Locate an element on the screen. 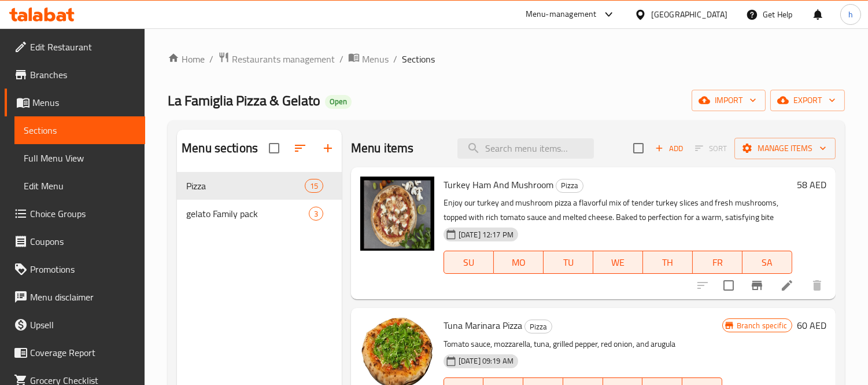 The image size is (868, 385). h2: Menu items is located at coordinates (383, 148).